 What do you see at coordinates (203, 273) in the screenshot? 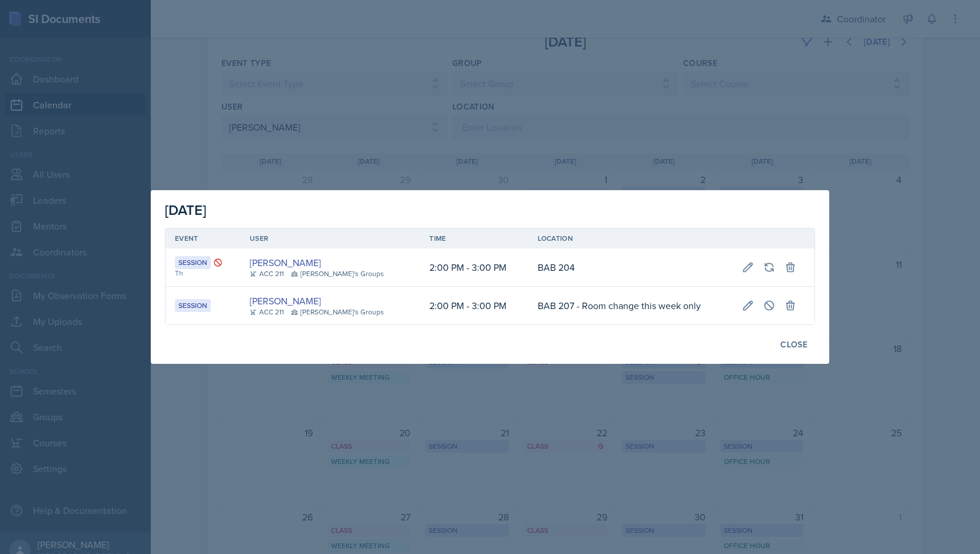
I see `div: Th` at bounding box center [203, 273].